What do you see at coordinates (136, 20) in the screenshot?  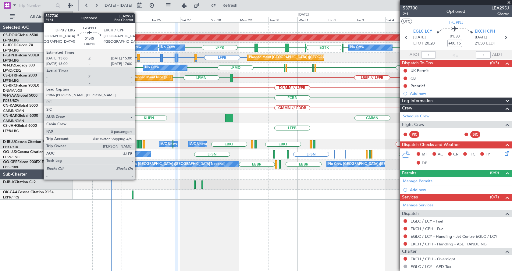 I see `div: Thu 25` at bounding box center [136, 20].